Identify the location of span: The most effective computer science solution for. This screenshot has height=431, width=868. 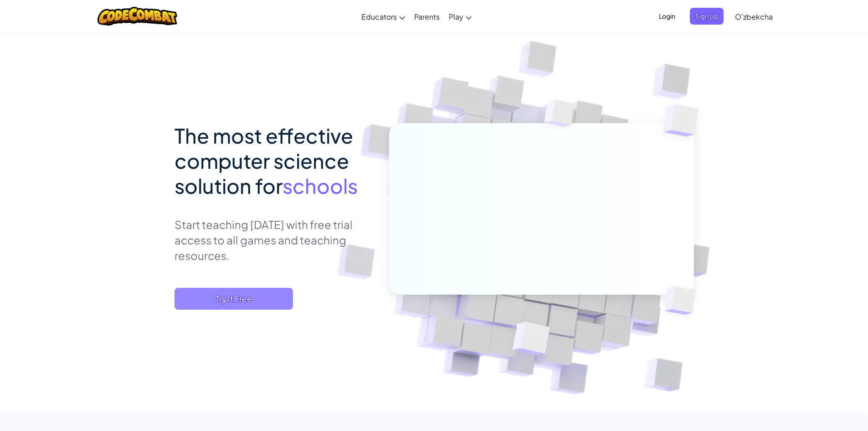
(264, 161).